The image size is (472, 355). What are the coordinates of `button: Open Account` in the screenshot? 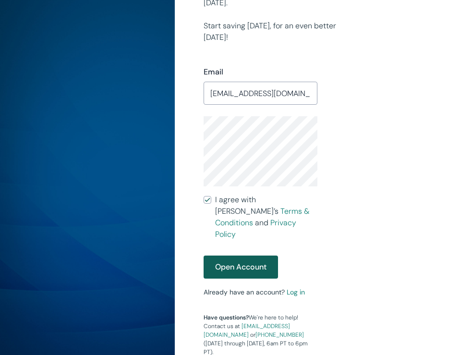 It's located at (241, 267).